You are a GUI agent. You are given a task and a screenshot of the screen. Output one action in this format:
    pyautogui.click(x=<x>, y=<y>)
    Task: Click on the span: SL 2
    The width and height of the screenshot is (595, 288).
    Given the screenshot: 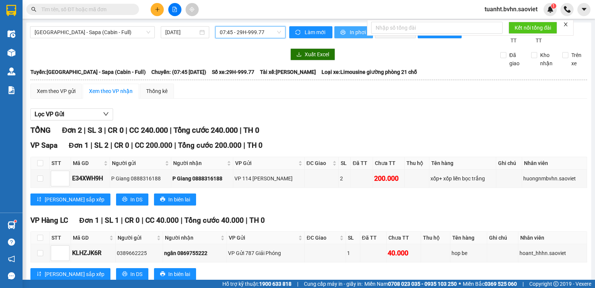 What is the action you would take?
    pyautogui.click(x=101, y=145)
    